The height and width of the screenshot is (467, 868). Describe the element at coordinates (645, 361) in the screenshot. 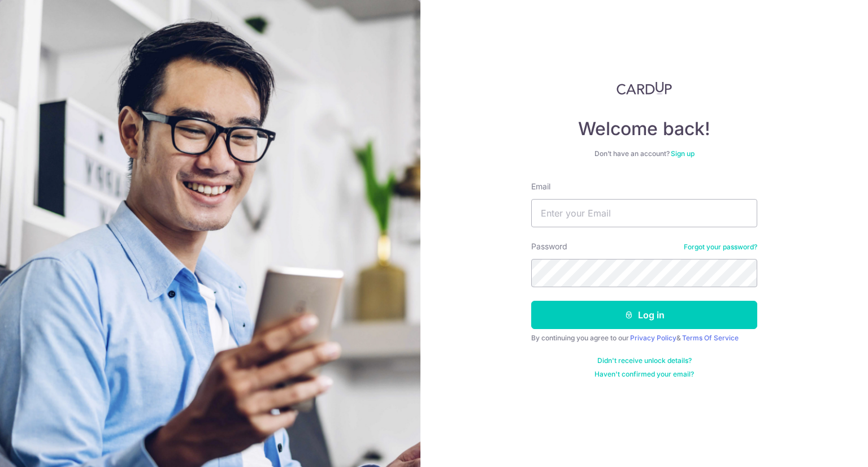

I see `a: Didn't receive unlock details?` at that location.